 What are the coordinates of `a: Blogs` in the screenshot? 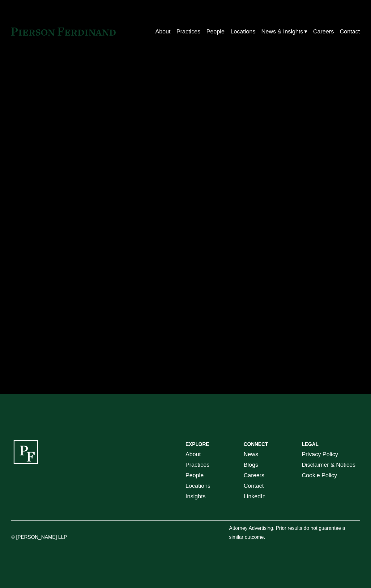 It's located at (251, 465).